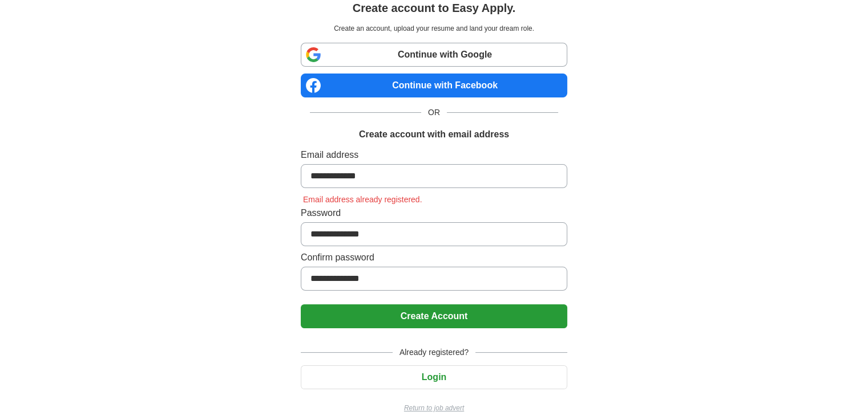 Image resolution: width=868 pixels, height=416 pixels. I want to click on h1: Create account with email address, so click(434, 134).